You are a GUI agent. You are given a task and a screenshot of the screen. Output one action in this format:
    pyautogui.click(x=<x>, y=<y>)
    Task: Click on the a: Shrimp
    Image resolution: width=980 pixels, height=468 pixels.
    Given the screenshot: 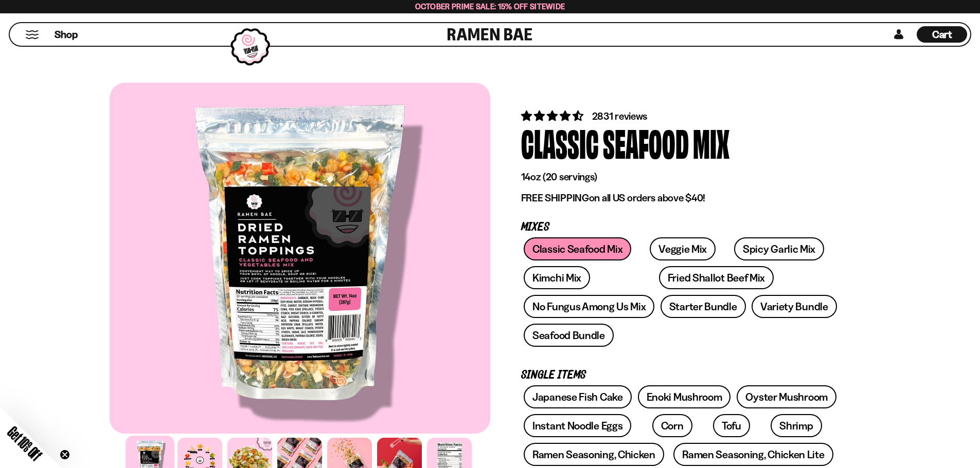 What is the action you would take?
    pyautogui.click(x=796, y=426)
    